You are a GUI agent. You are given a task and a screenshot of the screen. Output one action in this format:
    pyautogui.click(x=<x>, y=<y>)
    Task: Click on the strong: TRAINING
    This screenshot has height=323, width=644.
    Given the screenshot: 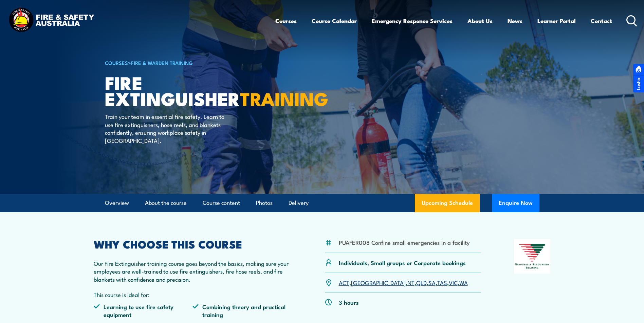 What is the action you would take?
    pyautogui.click(x=284, y=98)
    